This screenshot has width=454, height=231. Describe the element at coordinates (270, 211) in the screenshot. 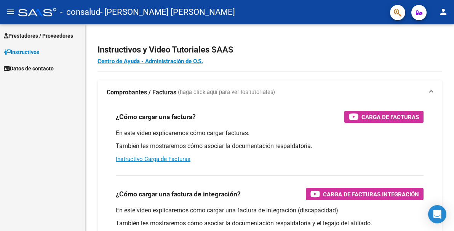

I see `p: En este video explicaremos cómo cargar una factura de integración (discapacidad).` at that location.